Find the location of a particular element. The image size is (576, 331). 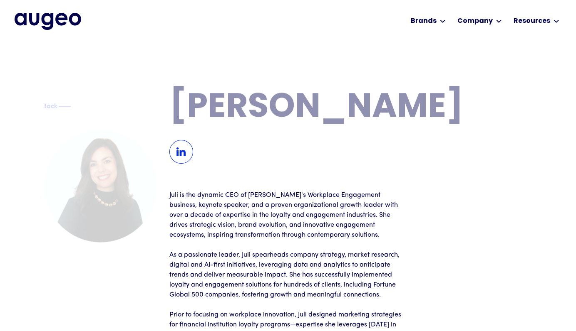

p: As a passionate leader, Juli spearheads company strategy, market research, digital and AI-first i... is located at coordinates (288, 275).